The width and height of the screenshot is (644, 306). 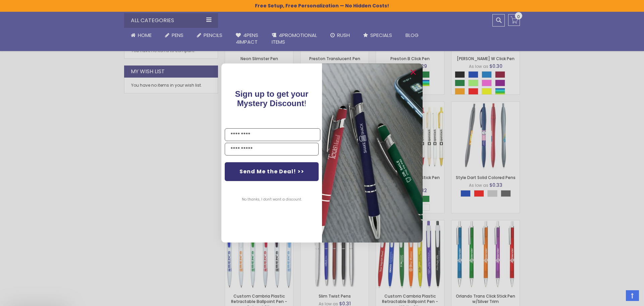 I want to click on img: pop-up-image, so click(x=372, y=153).